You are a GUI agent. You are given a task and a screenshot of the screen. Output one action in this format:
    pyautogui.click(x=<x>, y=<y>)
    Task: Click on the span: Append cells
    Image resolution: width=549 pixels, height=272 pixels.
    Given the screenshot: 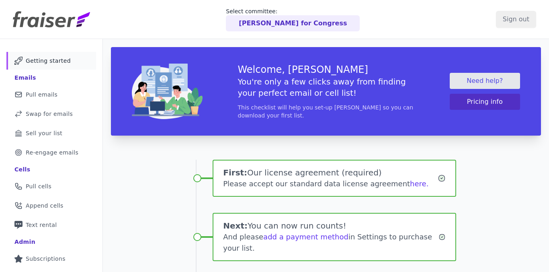 What is the action you would take?
    pyautogui.click(x=45, y=205)
    